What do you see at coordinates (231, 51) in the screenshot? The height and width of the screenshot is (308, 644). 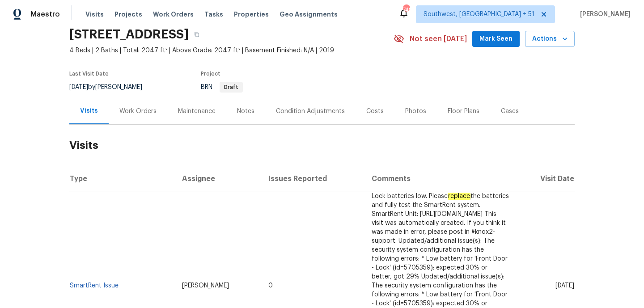 I see `span: 4 Beds | 2 Baths | Total: 2047 ft² | Above Grade: 2047 ft² | Basement Finished: N/A | 2019` at bounding box center [231, 51].